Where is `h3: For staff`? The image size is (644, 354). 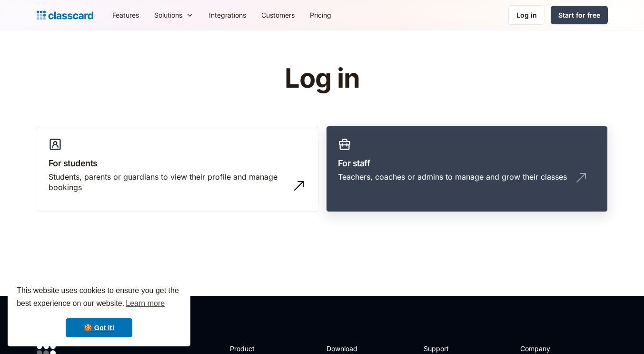 h3: For staff is located at coordinates (467, 163).